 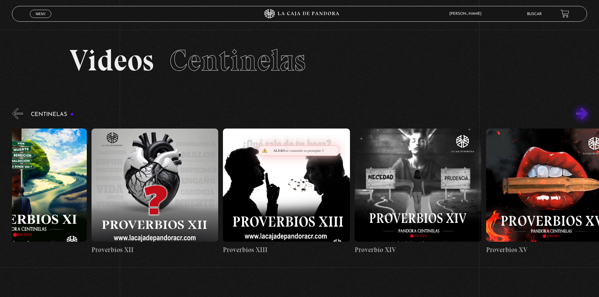 I want to click on span: Menu, so click(x=41, y=14).